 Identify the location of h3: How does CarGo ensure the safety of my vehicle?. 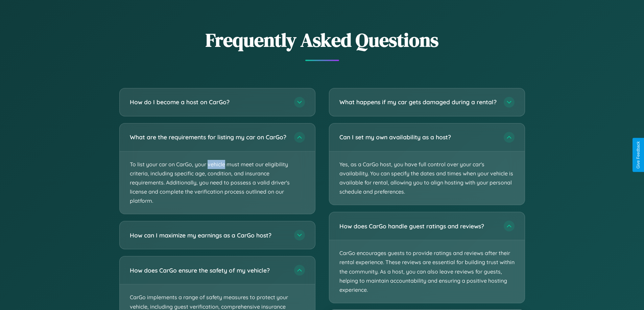
(209, 270).